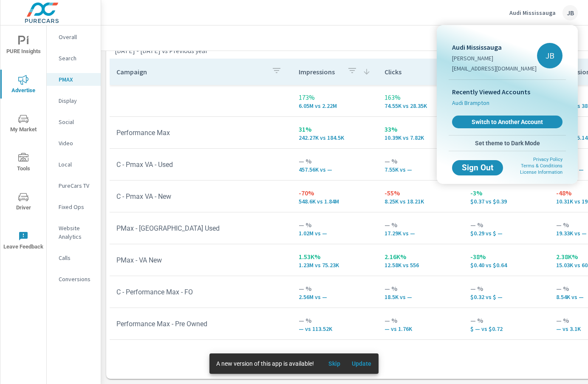 The width and height of the screenshot is (588, 384). I want to click on a: Terms & Conditions, so click(542, 166).